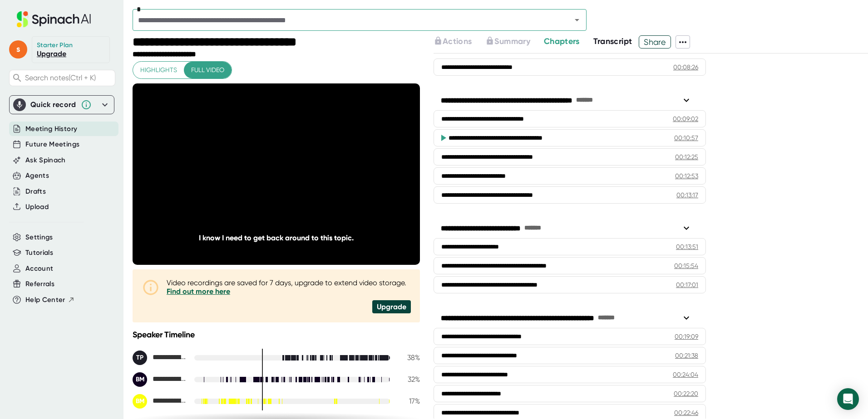 The image size is (868, 419). What do you see at coordinates (686, 157) in the screenshot?
I see `div: 00:12:25` at bounding box center [686, 157].